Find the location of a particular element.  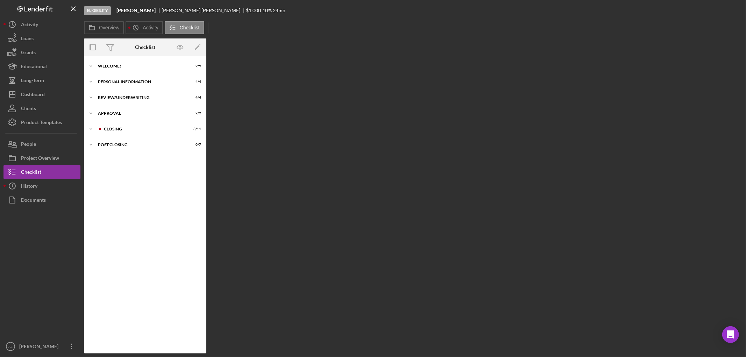

text: AL is located at coordinates (10, 347).